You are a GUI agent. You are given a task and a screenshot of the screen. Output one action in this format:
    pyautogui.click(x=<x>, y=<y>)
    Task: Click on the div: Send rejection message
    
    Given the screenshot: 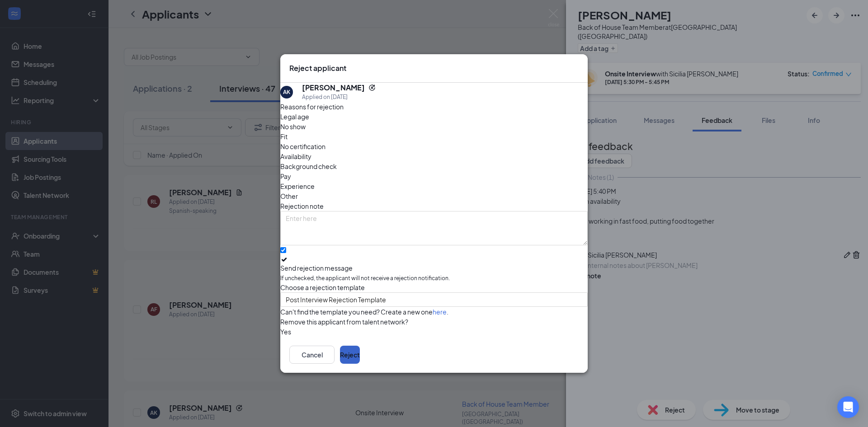 What is the action you would take?
    pyautogui.click(x=434, y=268)
    